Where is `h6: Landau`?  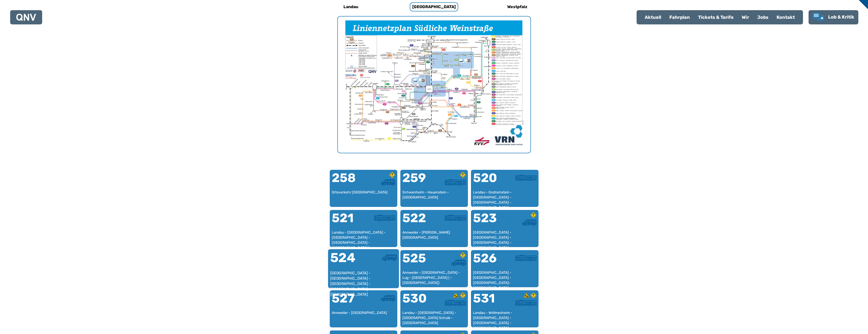 h6: Landau is located at coordinates (351, 7).